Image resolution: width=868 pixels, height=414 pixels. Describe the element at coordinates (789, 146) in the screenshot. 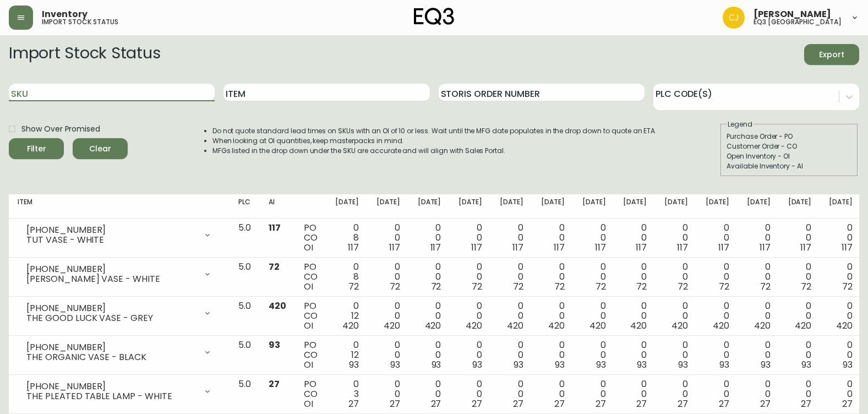

I see `div: Customer Order - CO` at that location.